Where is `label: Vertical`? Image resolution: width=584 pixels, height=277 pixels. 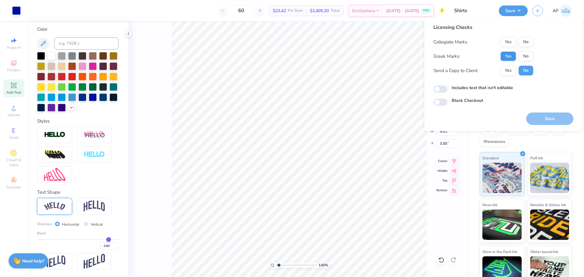
label: Vertical is located at coordinates (97, 224).